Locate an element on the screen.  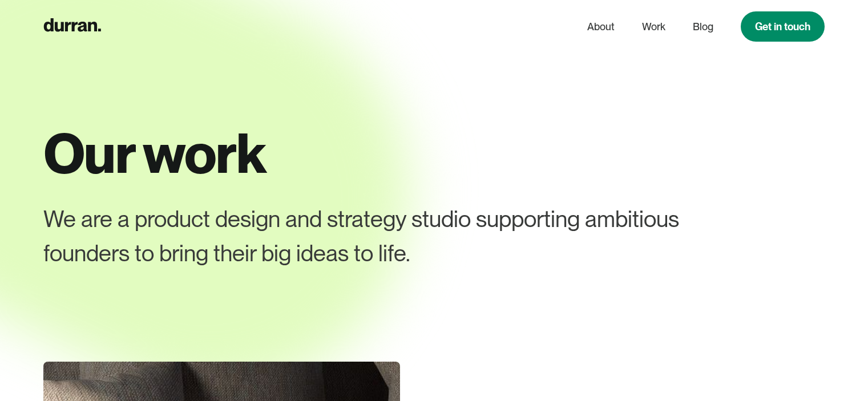
a: Work is located at coordinates (653, 27).